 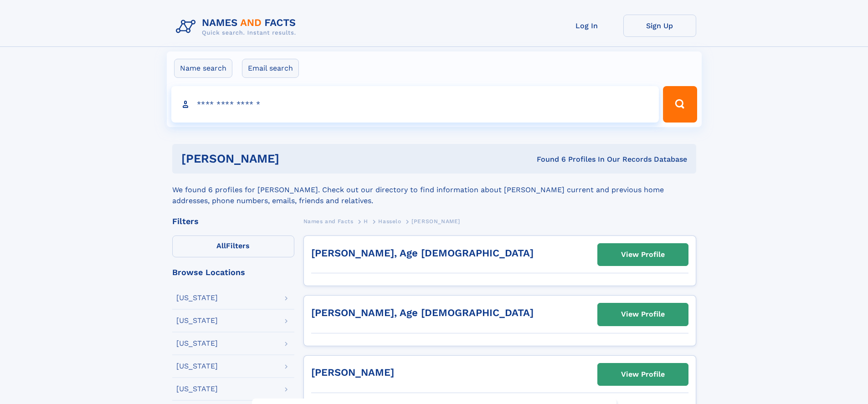 I want to click on label: Email search, so click(x=270, y=68).